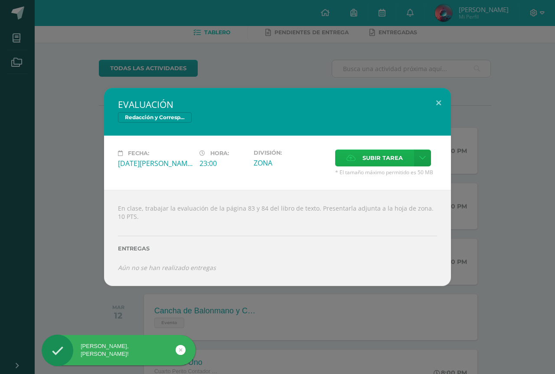 This screenshot has width=555, height=374. I want to click on div: 23:00, so click(223, 163).